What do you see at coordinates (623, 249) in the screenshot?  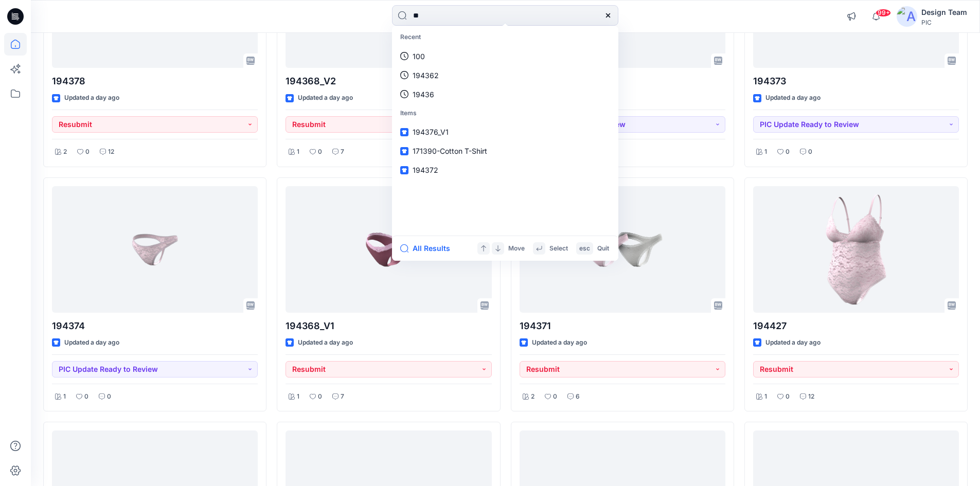 I see `a: 194371` at bounding box center [623, 249].